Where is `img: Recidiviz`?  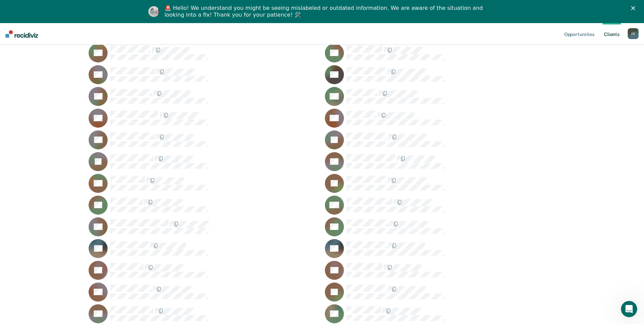
img: Recidiviz is located at coordinates (22, 34).